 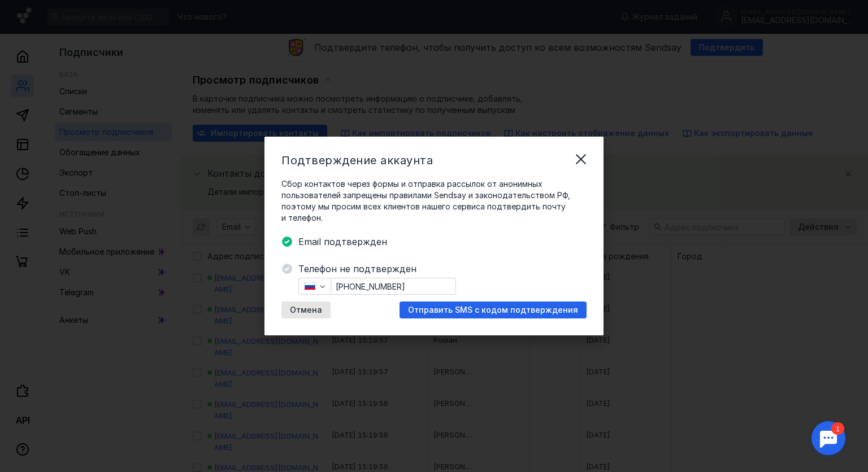 What do you see at coordinates (492, 310) in the screenshot?
I see `span: Отправить SMS с кодом подтверждения` at bounding box center [492, 310].